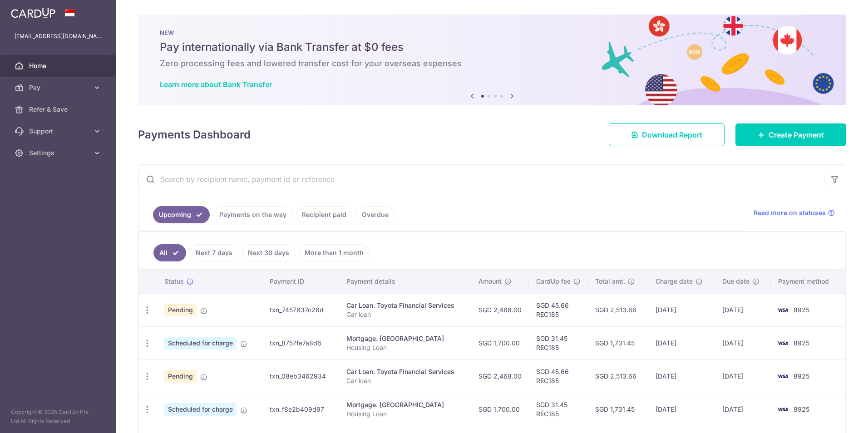  I want to click on td: txn_f8e2b409d97, so click(301, 409).